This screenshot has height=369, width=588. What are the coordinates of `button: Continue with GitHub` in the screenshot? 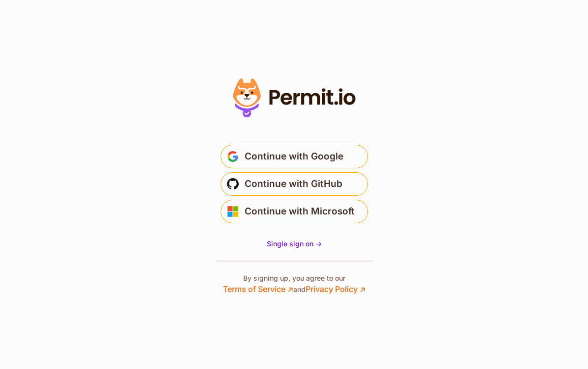 It's located at (294, 184).